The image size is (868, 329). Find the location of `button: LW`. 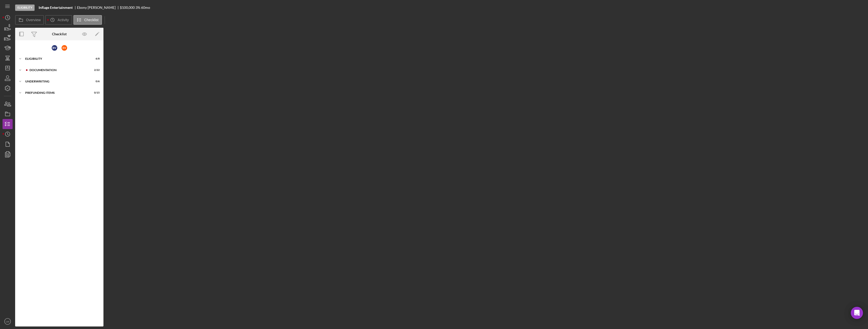

button: LW is located at coordinates (7, 321).